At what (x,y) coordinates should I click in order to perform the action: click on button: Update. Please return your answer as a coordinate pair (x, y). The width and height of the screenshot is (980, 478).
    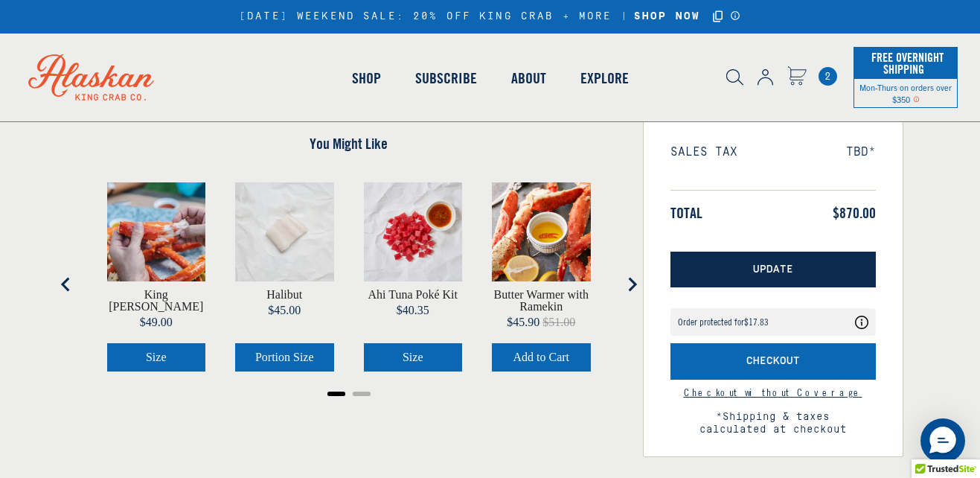
    Looking at the image, I should click on (773, 269).